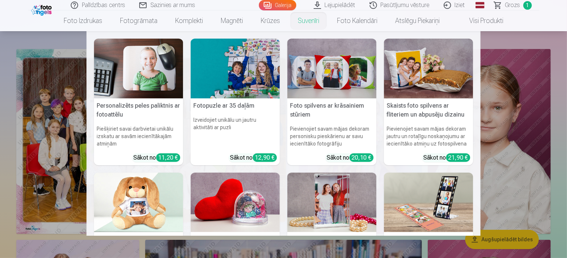 The width and height of the screenshot is (567, 258). What do you see at coordinates (83, 21) in the screenshot?
I see `a: Foto izdrukas` at bounding box center [83, 21].